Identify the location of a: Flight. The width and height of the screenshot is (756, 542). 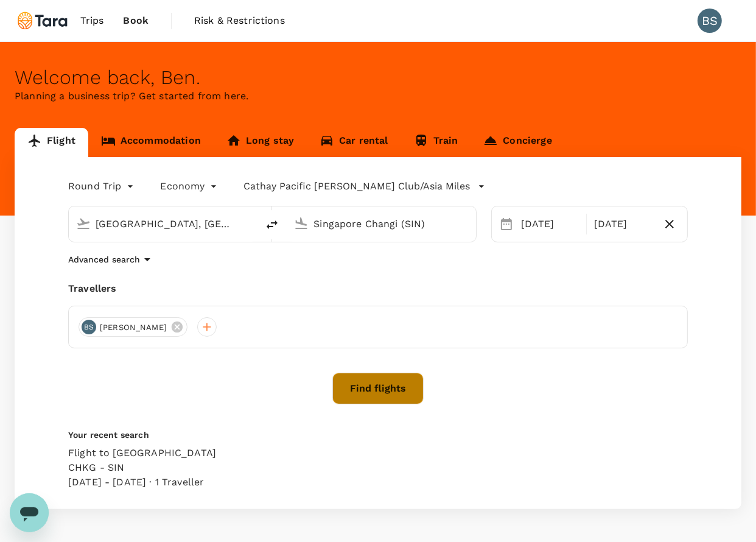
(51, 142).